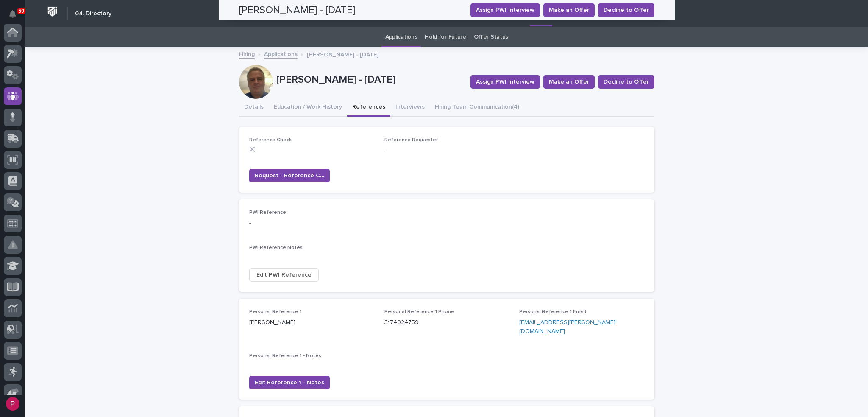 This screenshot has height=417, width=868. What do you see at coordinates (254, 108) in the screenshot?
I see `button: Details` at bounding box center [254, 108].